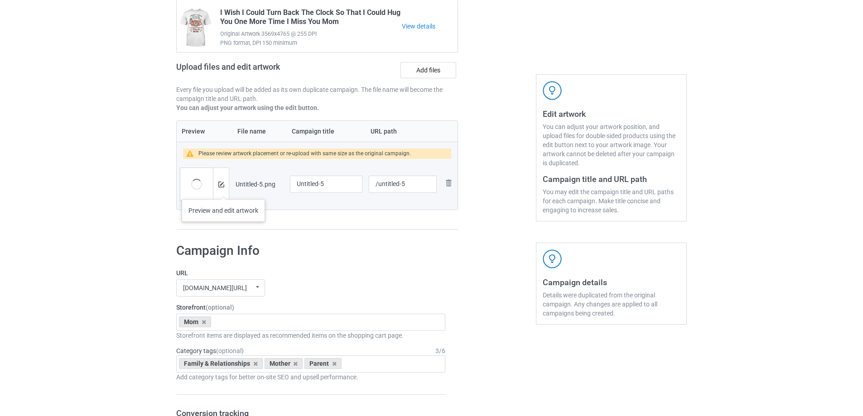 The height and width of the screenshot is (416, 863). I want to click on label: URL, so click(311, 273).